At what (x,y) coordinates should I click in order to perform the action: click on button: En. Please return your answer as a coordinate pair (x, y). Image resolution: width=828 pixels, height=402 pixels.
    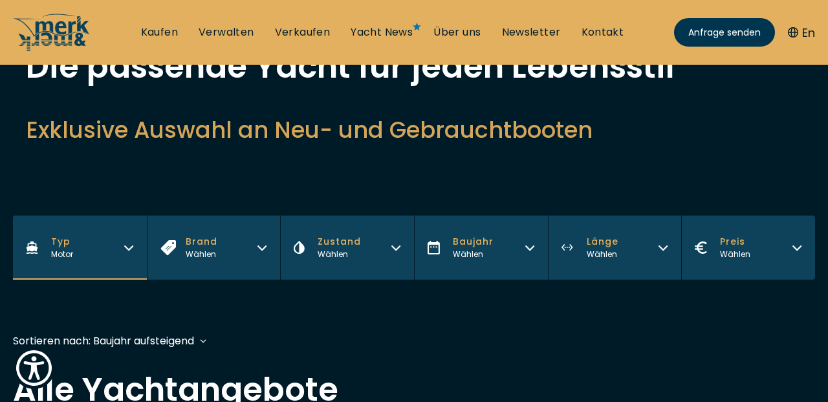
    Looking at the image, I should click on (801, 32).